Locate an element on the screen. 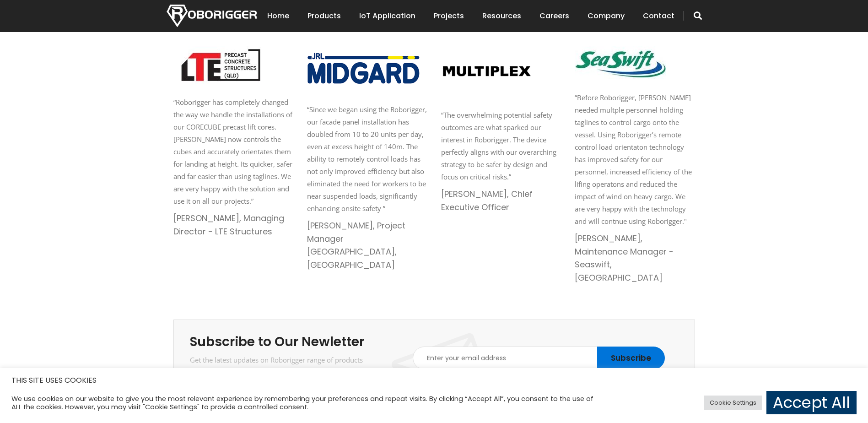 The width and height of the screenshot is (868, 423). a: Projects is located at coordinates (449, 16).